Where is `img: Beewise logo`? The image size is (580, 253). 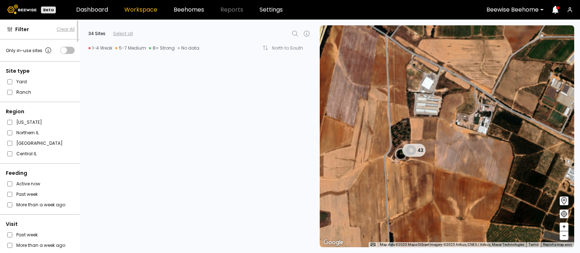 img: Beewise logo is located at coordinates (22, 9).